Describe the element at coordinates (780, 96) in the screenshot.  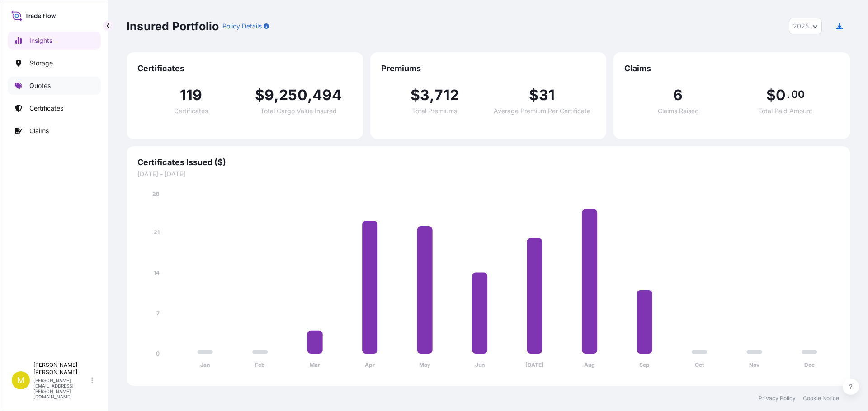
I see `span: 0` at that location.